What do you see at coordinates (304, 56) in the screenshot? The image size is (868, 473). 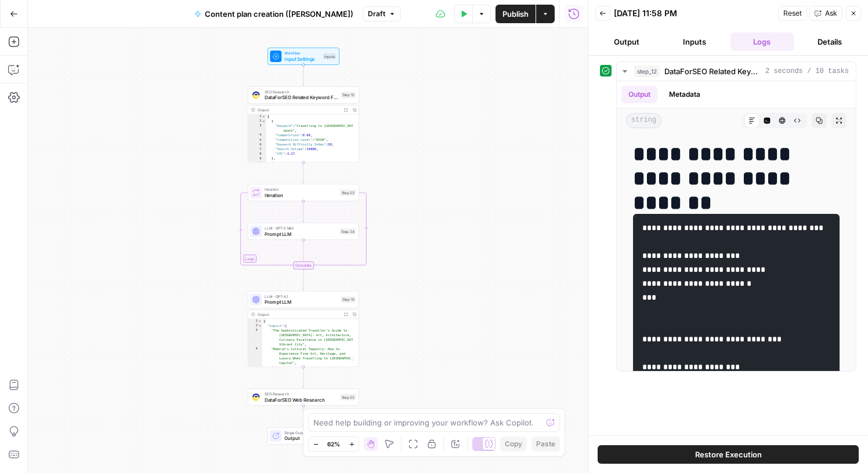 I see `div: WorkflowInput SettingsInputs` at bounding box center [304, 56].